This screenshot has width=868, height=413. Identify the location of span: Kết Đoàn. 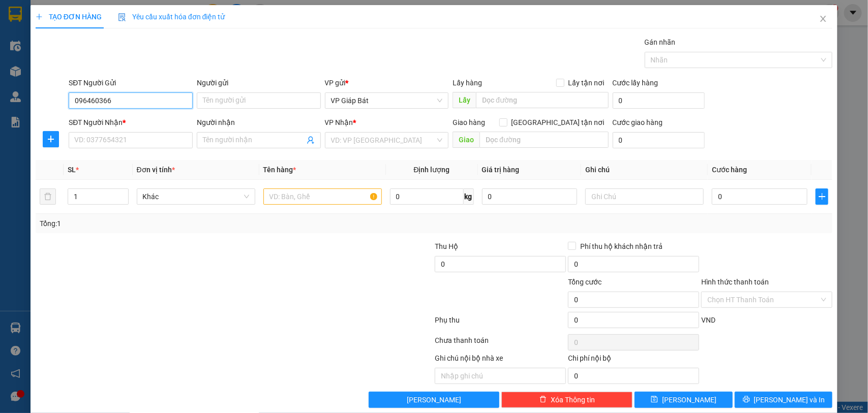
(61, 12).